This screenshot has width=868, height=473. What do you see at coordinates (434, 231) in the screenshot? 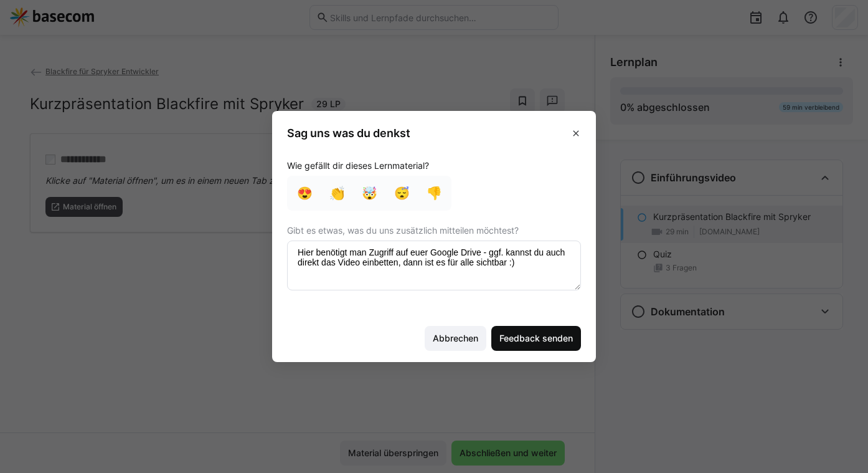
I see `span: Gibt es etwas, was du uns zusätzlich mitteilen möchtest?` at bounding box center [434, 231].